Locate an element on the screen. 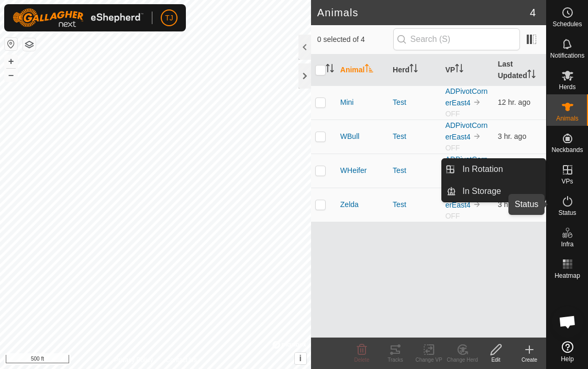 Image resolution: width=588 pixels, height=369 pixels. span: WBull is located at coordinates (350, 136).